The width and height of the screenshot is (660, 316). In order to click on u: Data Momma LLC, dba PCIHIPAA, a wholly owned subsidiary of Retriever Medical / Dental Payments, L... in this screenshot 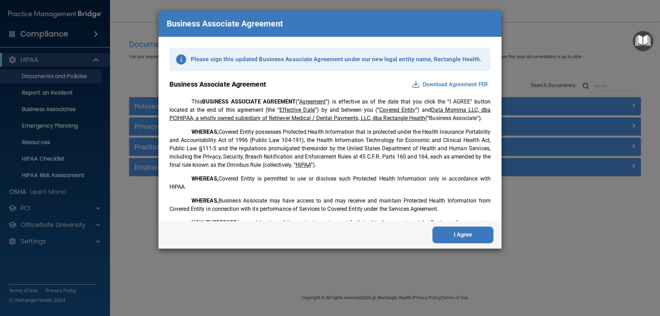, I will do `click(330, 114)`.